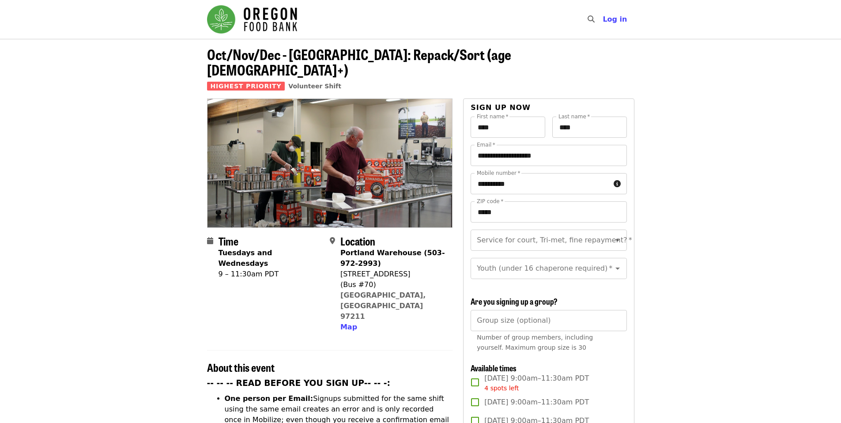  Describe the element at coordinates (493, 368) in the screenshot. I see `span: Available times` at that location.